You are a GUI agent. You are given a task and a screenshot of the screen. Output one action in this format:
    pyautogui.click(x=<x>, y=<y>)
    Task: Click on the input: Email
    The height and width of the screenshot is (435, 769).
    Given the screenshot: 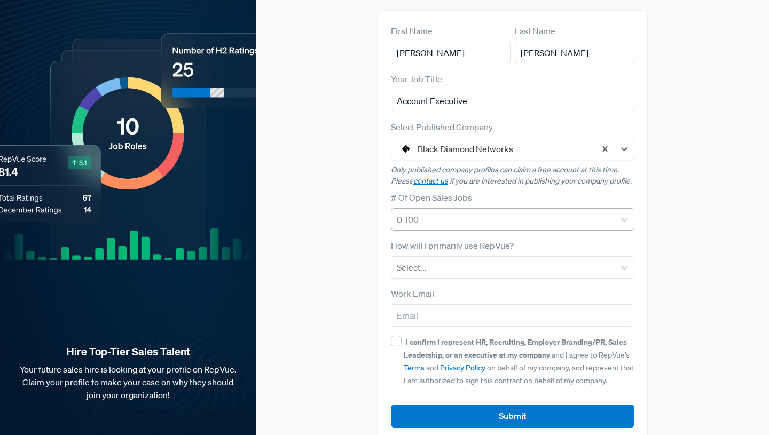 What is the action you would take?
    pyautogui.click(x=513, y=316)
    